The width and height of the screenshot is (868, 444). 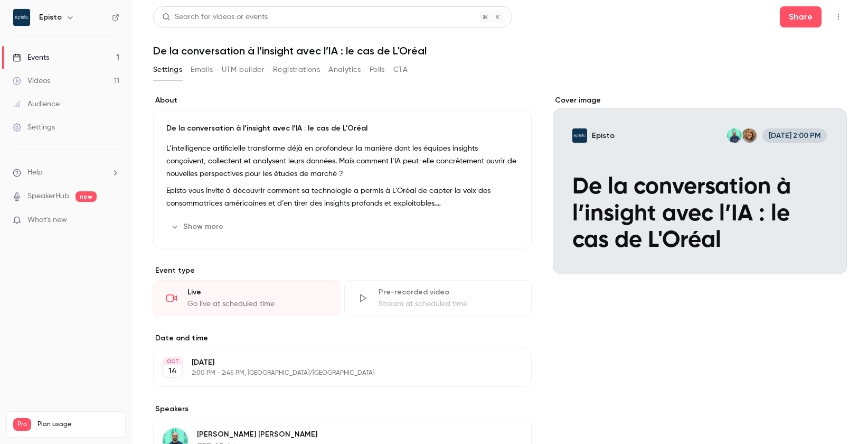 I want to click on div: Audience, so click(x=36, y=104).